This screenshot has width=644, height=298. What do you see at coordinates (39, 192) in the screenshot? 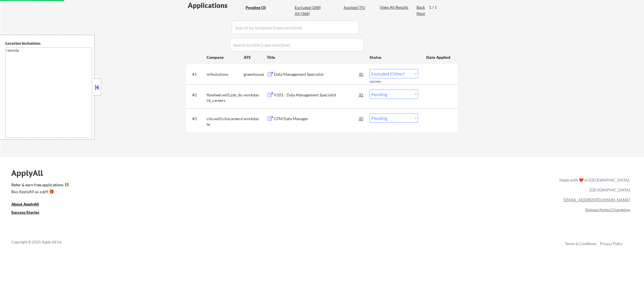
I see `a: Buy ApplyAll as a gift 🎁` at bounding box center [39, 192].